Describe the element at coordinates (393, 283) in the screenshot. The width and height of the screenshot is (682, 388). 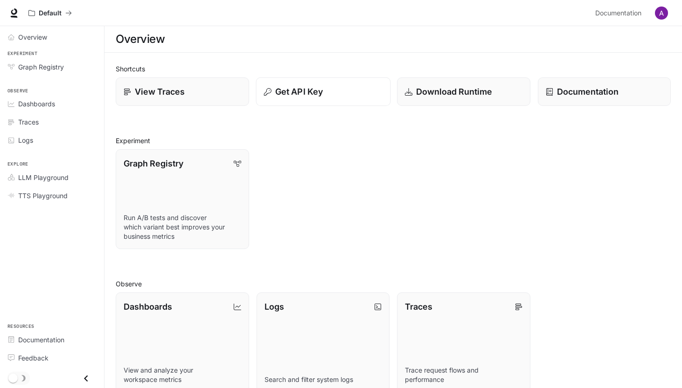
I see `h2: Observe` at that location.